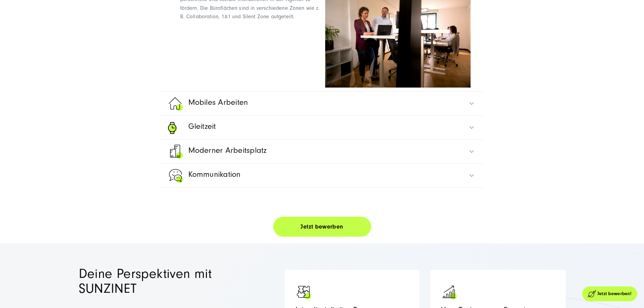  Describe the element at coordinates (218, 104) in the screenshot. I see `span: Mobiles Arbeiten` at that location.